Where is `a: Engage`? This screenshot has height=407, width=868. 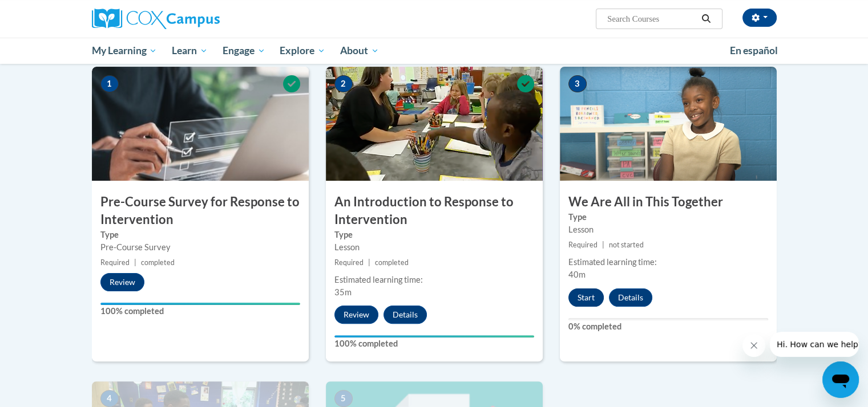
a: Engage is located at coordinates (244, 51).